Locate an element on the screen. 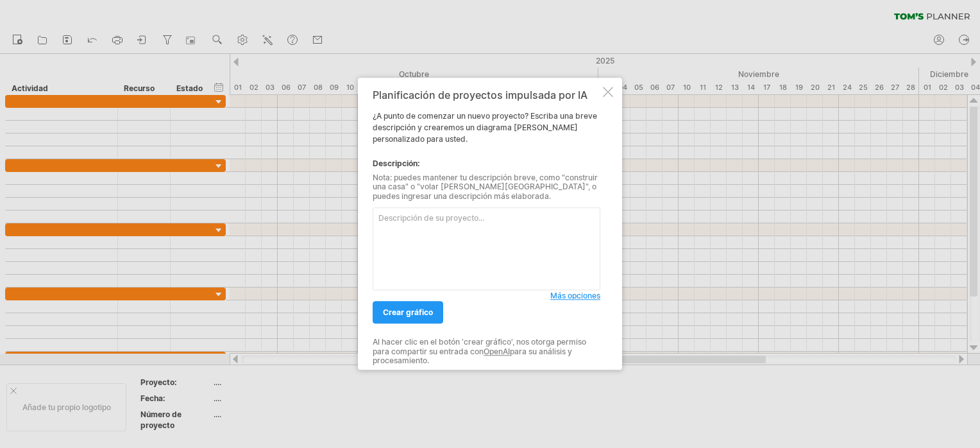 The width and height of the screenshot is (980, 448). div: Descripción: is located at coordinates (486, 164).